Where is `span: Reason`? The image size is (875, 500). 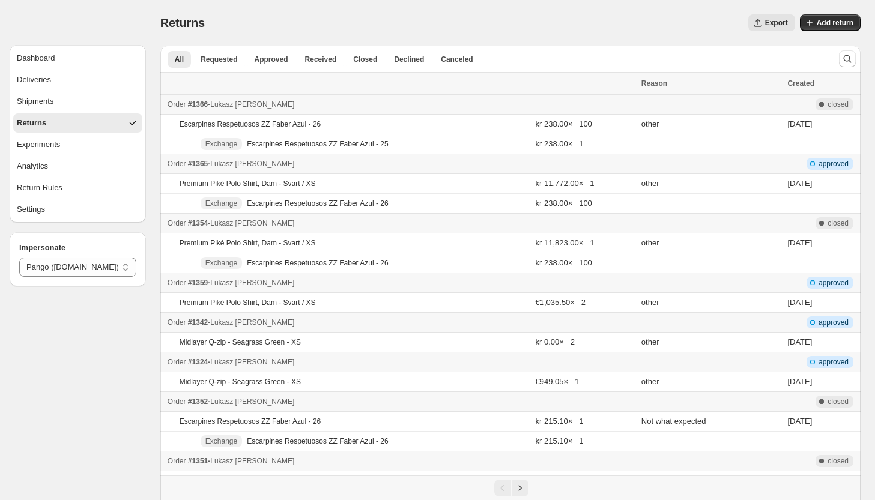
span: Reason is located at coordinates (654, 83).